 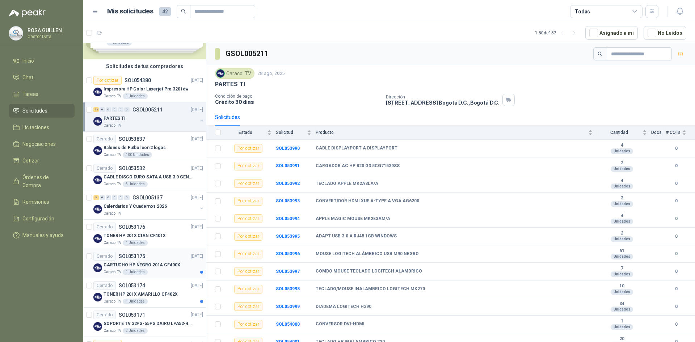 What do you see at coordinates (288, 184) in the screenshot?
I see `b: SOL053992` at bounding box center [288, 184].